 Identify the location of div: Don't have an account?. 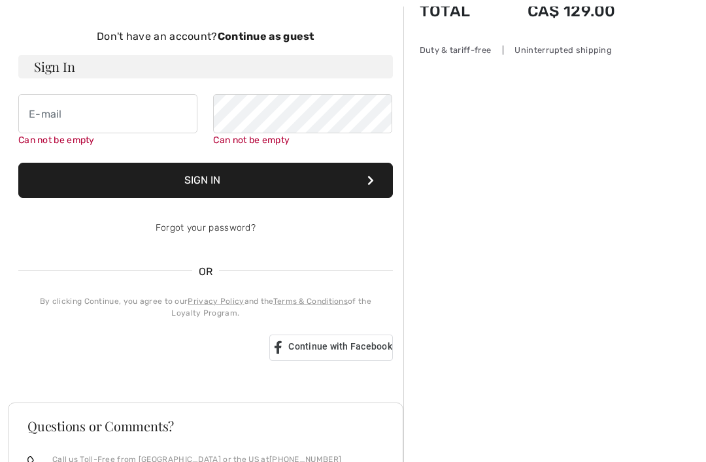
(205, 37).